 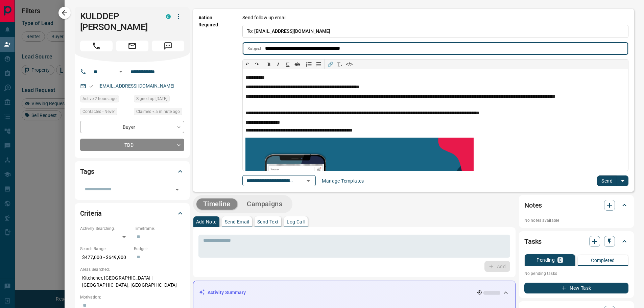 I want to click on button: 𝐁, so click(x=268, y=64).